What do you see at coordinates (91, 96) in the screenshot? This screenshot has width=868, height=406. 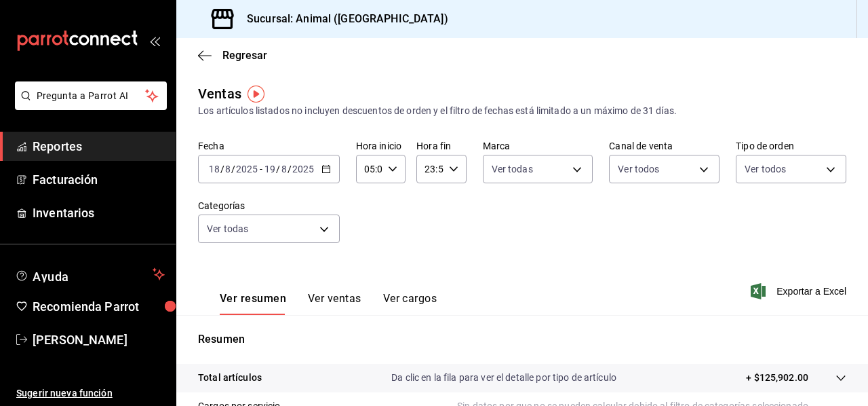 I see `button: Pregunta a Parrot AI` at bounding box center [91, 96].